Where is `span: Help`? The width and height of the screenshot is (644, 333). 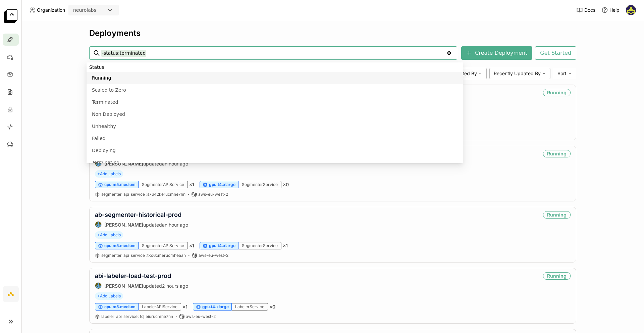
span: Help is located at coordinates (614, 10).